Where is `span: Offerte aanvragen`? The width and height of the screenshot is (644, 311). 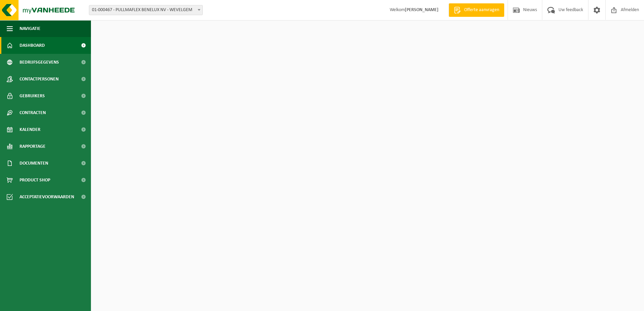
span: Offerte aanvragen is located at coordinates (482, 10).